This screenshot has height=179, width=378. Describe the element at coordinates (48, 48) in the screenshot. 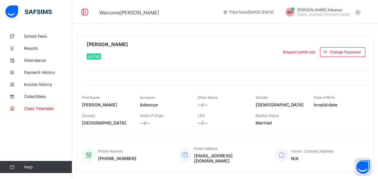

I see `span: Results` at that location.